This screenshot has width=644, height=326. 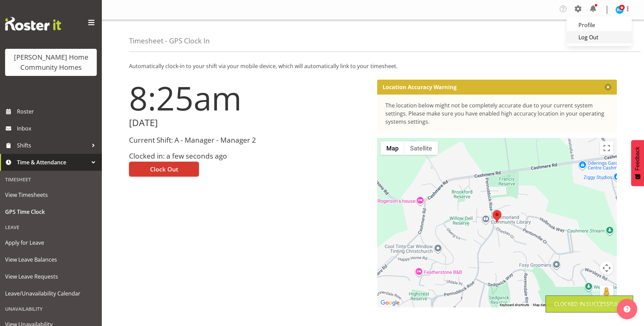 What do you see at coordinates (58, 112) in the screenshot?
I see `span: Roster` at bounding box center [58, 112].